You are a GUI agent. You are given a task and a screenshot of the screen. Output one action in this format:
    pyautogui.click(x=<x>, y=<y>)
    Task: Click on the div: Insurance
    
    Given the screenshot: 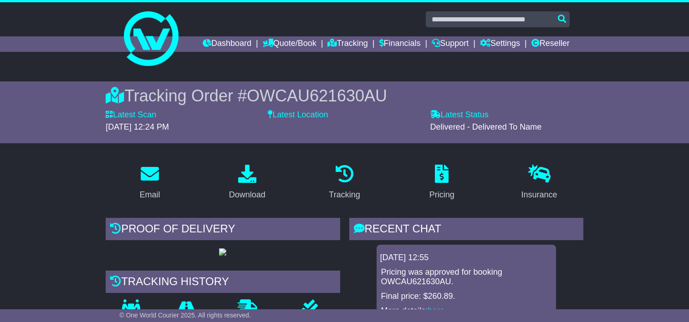 What is the action you would take?
    pyautogui.click(x=539, y=195)
    